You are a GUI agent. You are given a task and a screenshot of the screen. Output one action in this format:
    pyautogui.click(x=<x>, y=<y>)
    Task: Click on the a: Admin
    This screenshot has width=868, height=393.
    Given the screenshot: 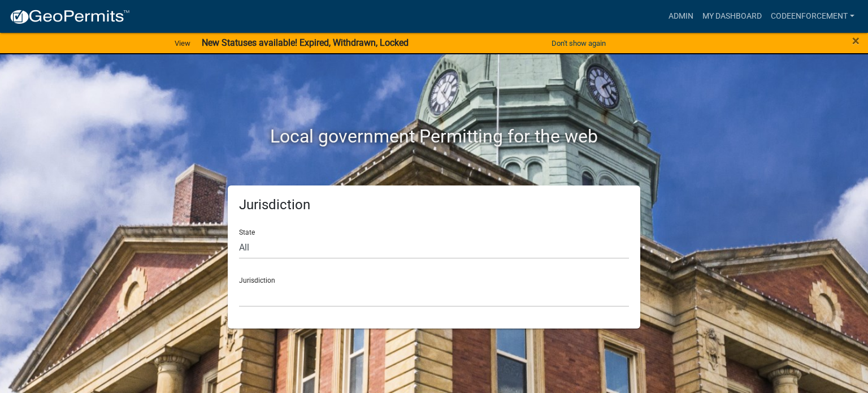 What is the action you would take?
    pyautogui.click(x=681, y=16)
    